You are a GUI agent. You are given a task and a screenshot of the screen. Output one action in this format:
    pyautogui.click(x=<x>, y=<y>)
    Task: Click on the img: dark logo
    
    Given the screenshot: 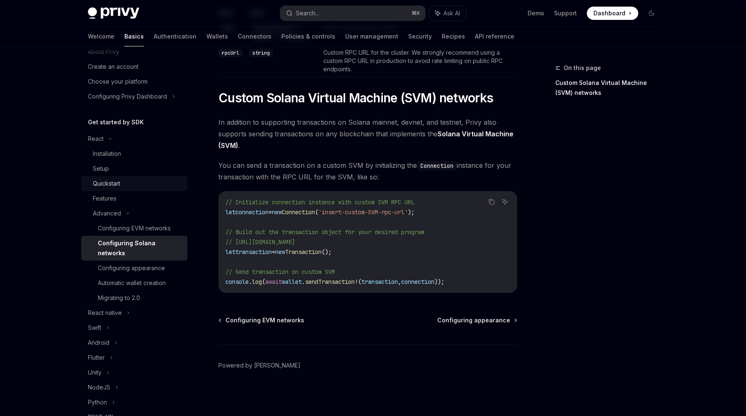 What is the action you would take?
    pyautogui.click(x=114, y=13)
    